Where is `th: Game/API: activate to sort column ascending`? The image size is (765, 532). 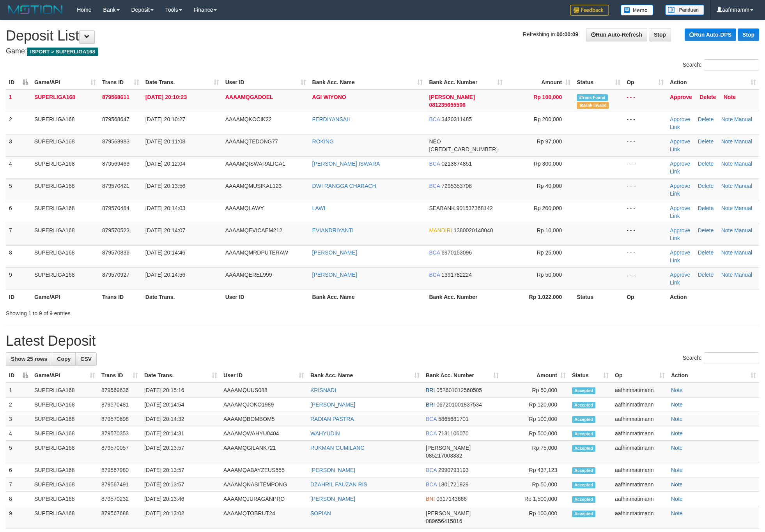
th: Game/API: activate to sort column ascending is located at coordinates (65, 83).